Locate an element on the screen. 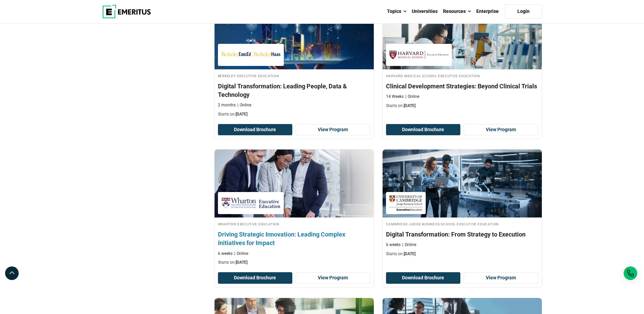 Image resolution: width=644 pixels, height=314 pixels. a: Digital Transformation Course by Berkeley Executive Education - August 28, 2025 Berkeley Executiv... is located at coordinates (294, 61).